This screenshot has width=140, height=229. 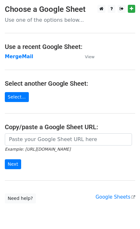 I want to click on a: Select..., so click(x=17, y=97).